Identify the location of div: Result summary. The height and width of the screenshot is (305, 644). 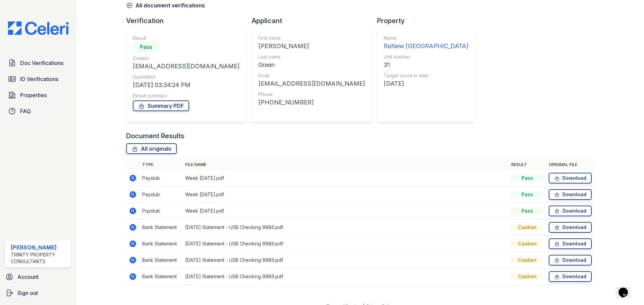
(186, 96).